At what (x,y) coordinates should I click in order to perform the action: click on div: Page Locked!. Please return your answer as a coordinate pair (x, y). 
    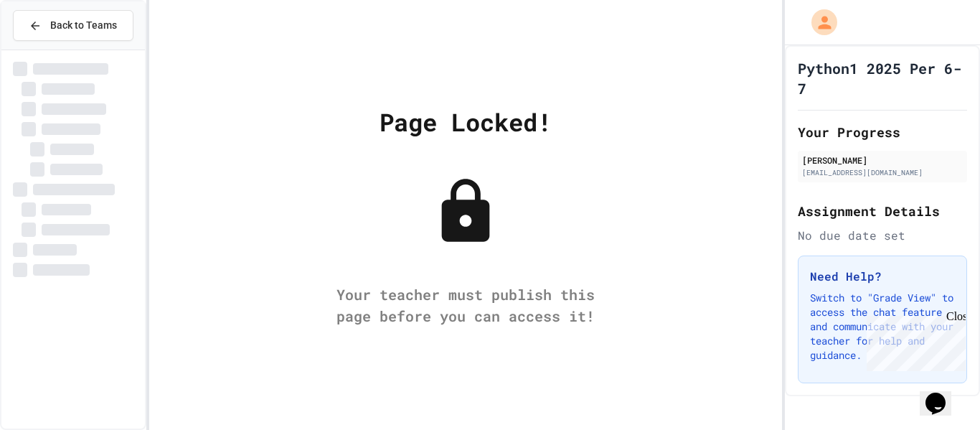
    Looking at the image, I should click on (466, 121).